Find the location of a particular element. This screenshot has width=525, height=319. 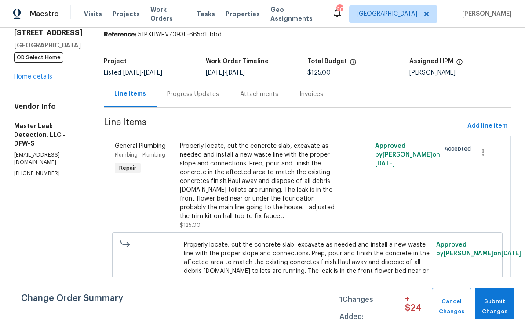

span: Repair is located at coordinates (127, 168).